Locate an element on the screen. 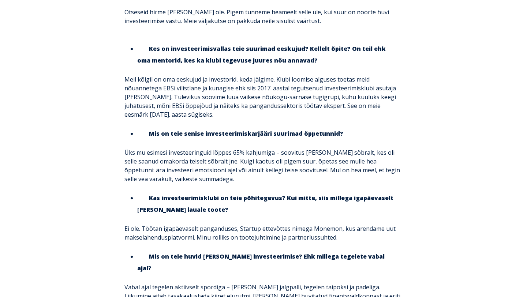  strong: Kes on investeerimisvallas teie suurimad eeskujud? Kellelt õpite? On teil ehk oma mentorid, kes k... is located at coordinates (261, 55).